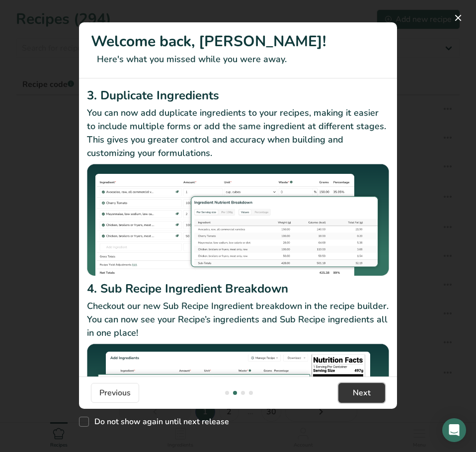 This screenshot has height=452, width=476. Describe the element at coordinates (238, 288) in the screenshot. I see `h2: 4. Sub Recipe Ingredient Breakdown` at that location.